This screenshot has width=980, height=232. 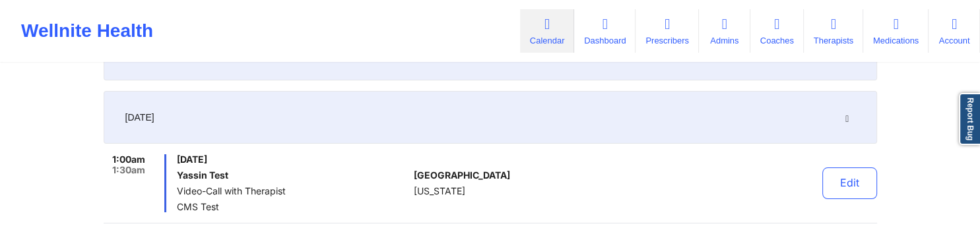 What do you see at coordinates (548, 31) in the screenshot?
I see `a: Calendar` at bounding box center [548, 31].